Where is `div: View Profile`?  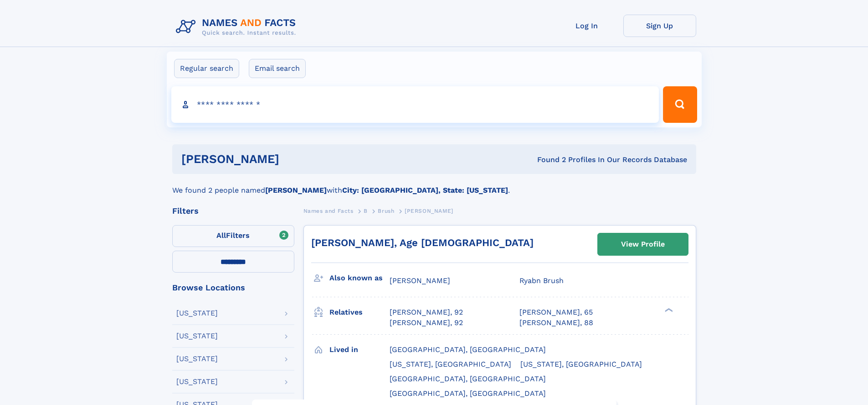
div: View Profile is located at coordinates (643, 244).